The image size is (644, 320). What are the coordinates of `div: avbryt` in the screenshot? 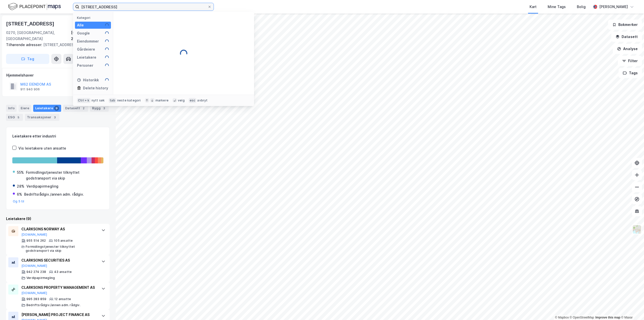 It's located at (203, 101).